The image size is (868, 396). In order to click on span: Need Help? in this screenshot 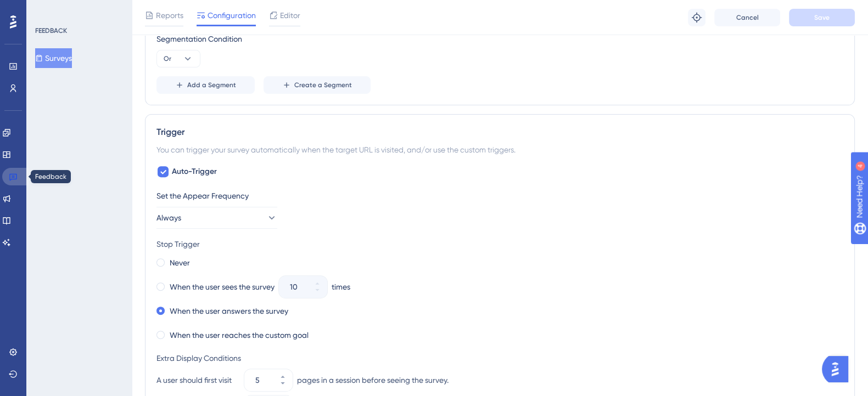, I will do `click(47, 9)`.